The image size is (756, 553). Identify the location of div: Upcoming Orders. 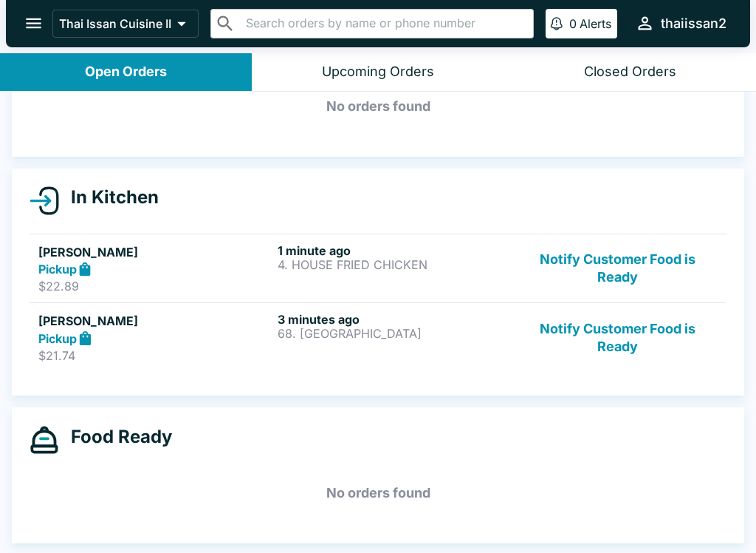
(378, 72).